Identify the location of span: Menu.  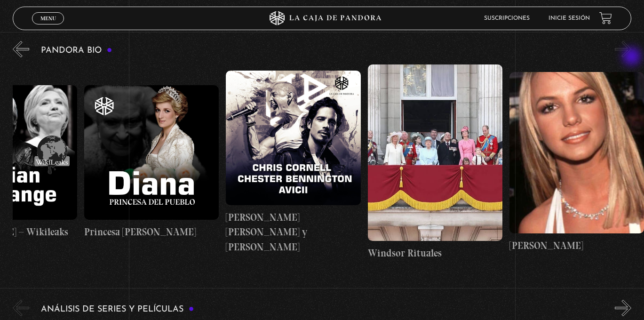
(48, 19).